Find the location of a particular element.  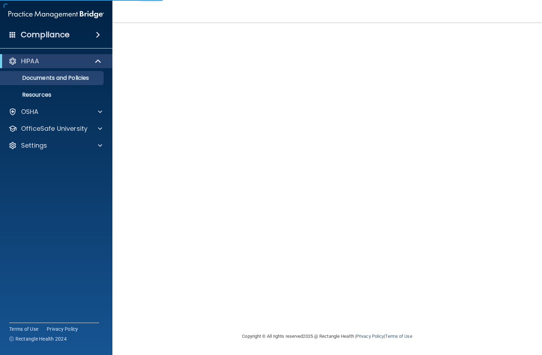

p: OfficeSafe University is located at coordinates (54, 129).